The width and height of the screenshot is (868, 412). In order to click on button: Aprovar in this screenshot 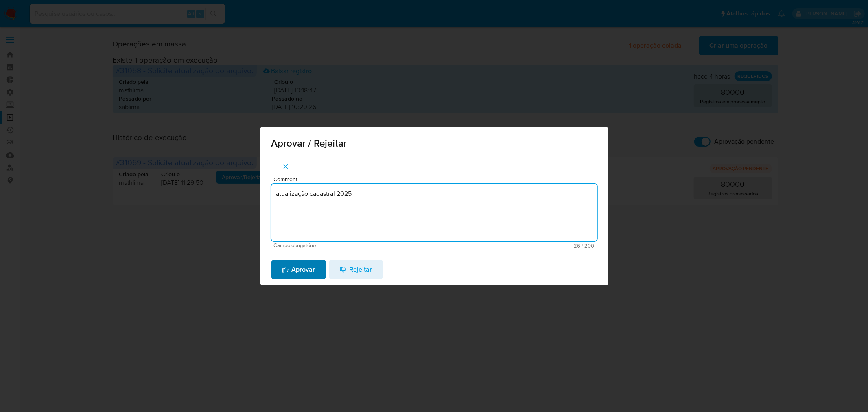, I will do `click(299, 269)`.